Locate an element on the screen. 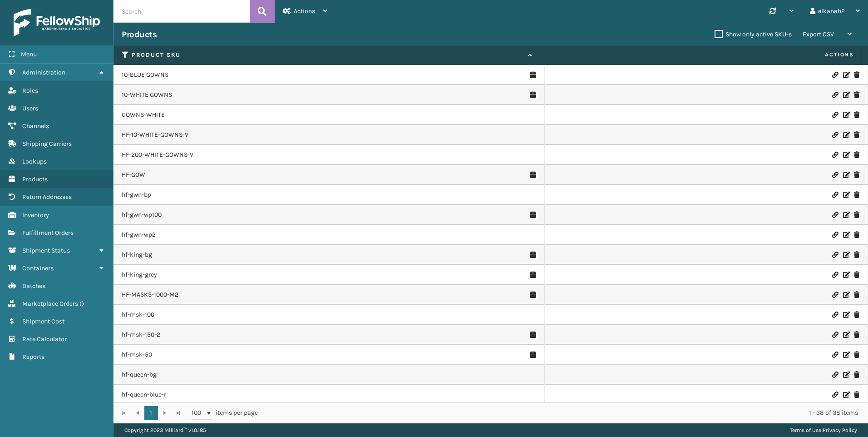 The height and width of the screenshot is (437, 868). a: Terms of Use is located at coordinates (805, 430).